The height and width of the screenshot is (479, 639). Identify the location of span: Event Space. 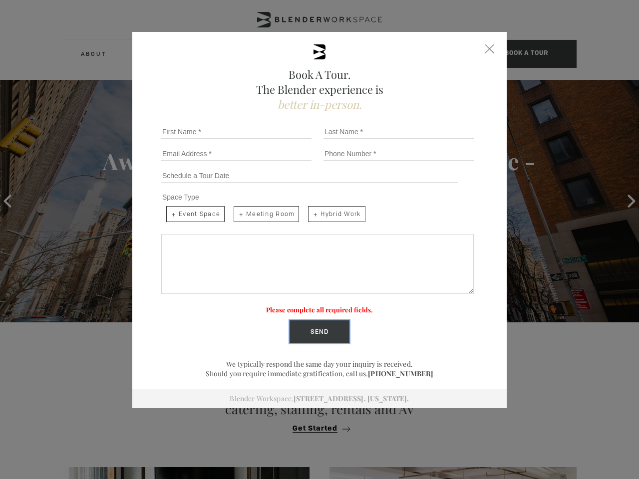
(195, 214).